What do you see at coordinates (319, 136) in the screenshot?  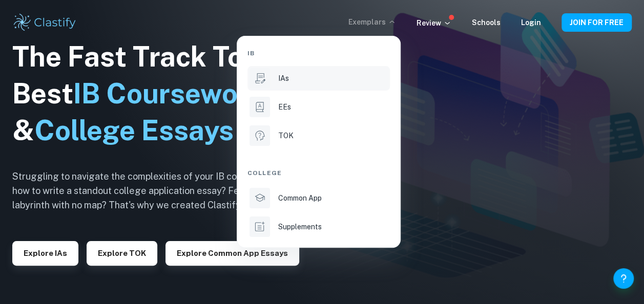 I see `a: TOK` at bounding box center [319, 136].